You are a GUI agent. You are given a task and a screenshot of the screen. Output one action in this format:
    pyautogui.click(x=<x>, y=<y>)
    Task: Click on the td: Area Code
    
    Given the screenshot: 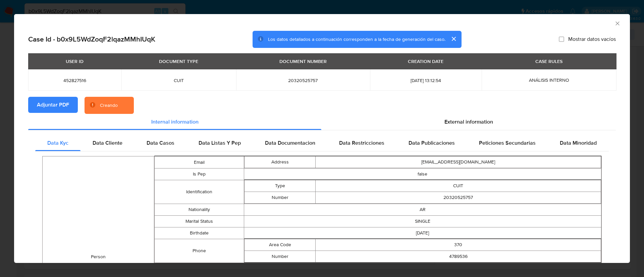 What is the action you would take?
    pyautogui.click(x=279, y=245)
    